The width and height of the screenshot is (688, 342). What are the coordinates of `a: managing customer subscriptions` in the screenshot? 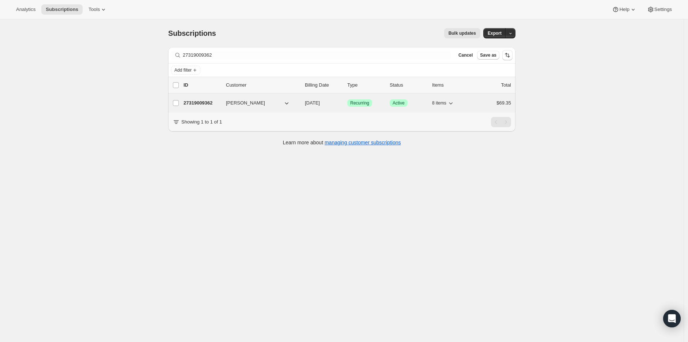 It's located at (363, 143).